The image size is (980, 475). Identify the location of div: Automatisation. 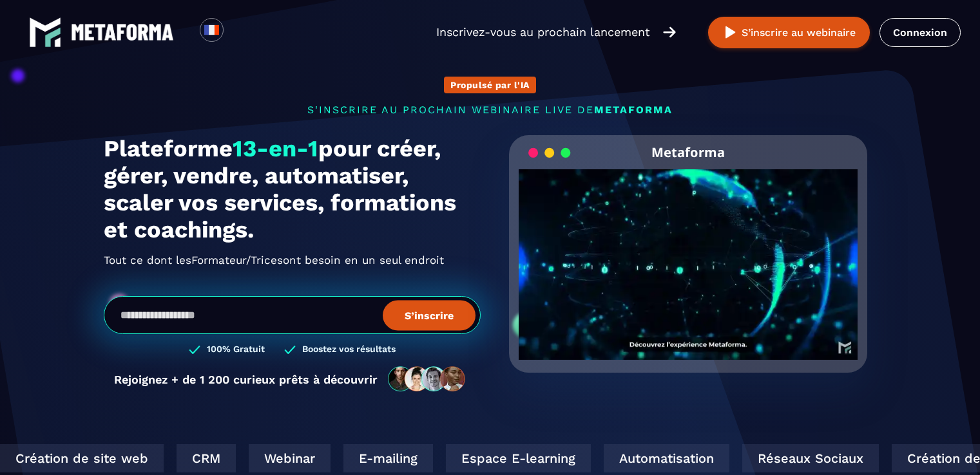
(663, 459).